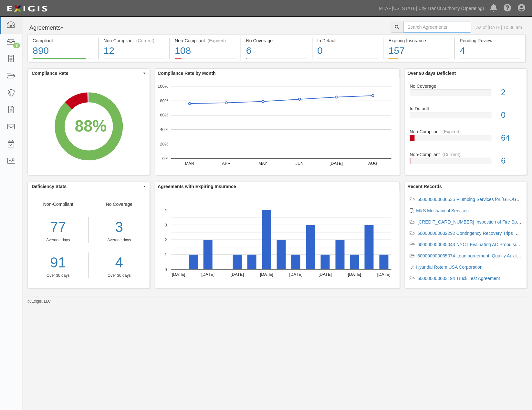 Image resolution: width=532 pixels, height=410 pixels. I want to click on text: 1, so click(165, 255).